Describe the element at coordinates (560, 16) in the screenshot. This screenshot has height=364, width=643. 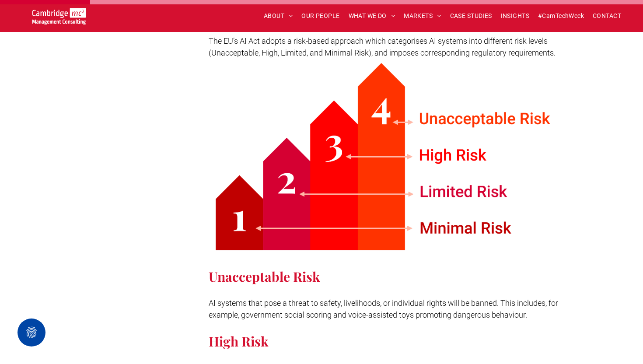
I see `a: #CamTechWeek` at that location.